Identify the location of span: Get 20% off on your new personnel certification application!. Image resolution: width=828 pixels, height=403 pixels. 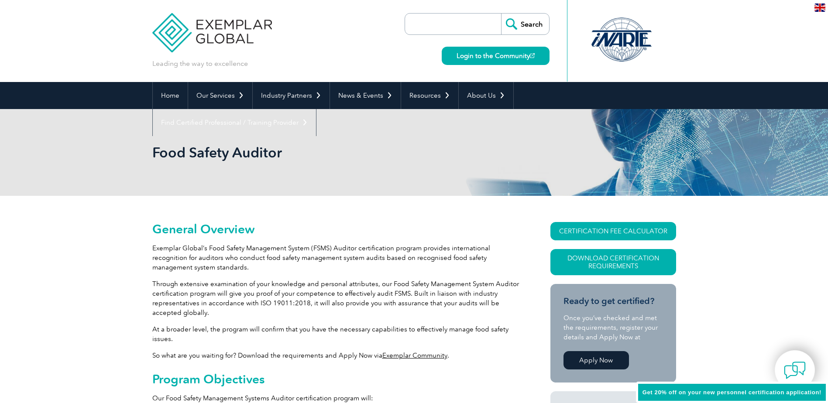
(732, 392).